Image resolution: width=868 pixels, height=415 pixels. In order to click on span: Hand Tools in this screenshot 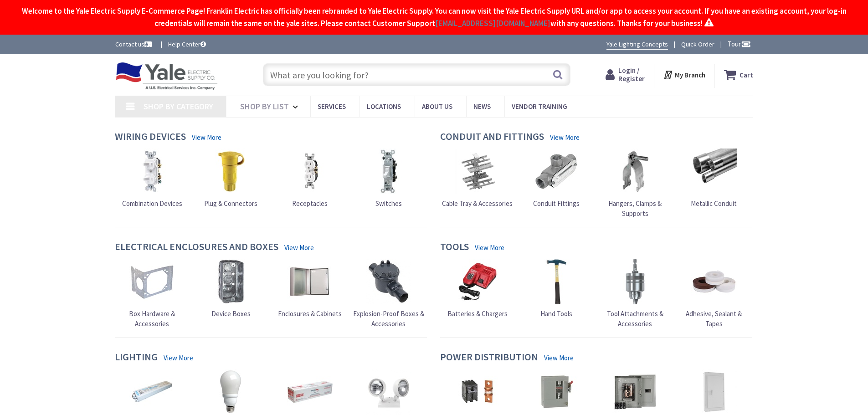, I will do `click(556, 313)`.